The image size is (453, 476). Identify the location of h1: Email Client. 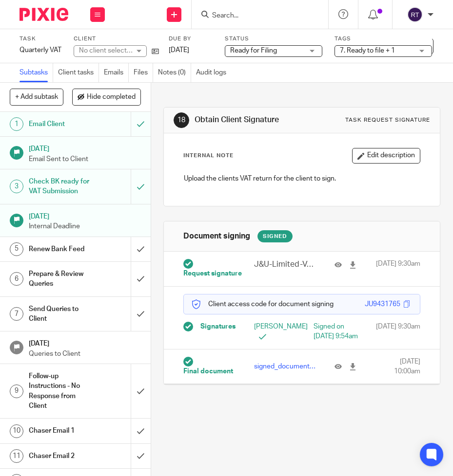
(59, 124).